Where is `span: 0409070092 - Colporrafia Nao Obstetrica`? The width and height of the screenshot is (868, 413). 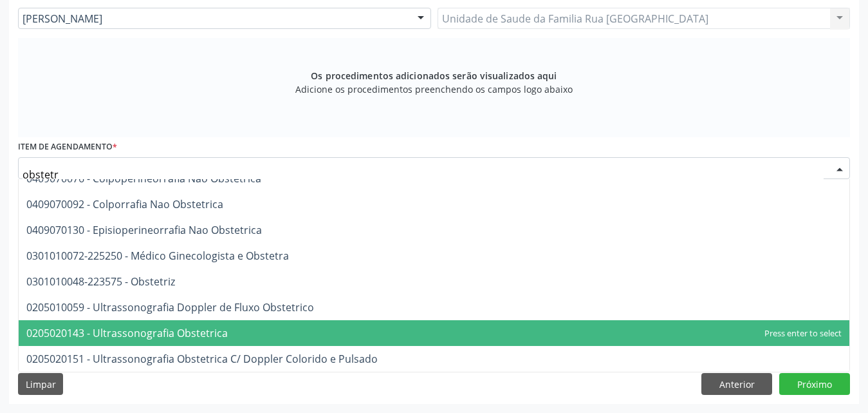 span: 0409070092 - Colporrafia Nao Obstetrica is located at coordinates (125, 204).